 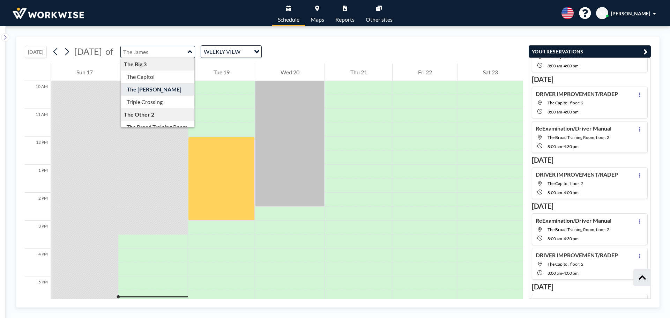 I want to click on div: 11 AM, so click(x=38, y=123).